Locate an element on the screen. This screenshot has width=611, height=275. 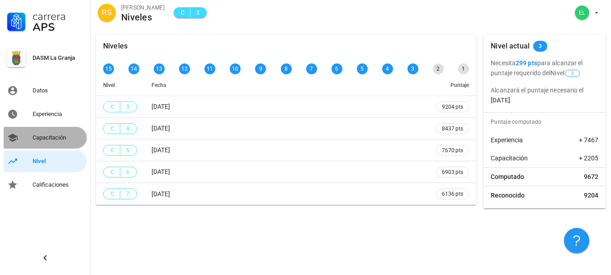
p: Necesita para alcanzar el puntaje requerido del is located at coordinates (545, 68).